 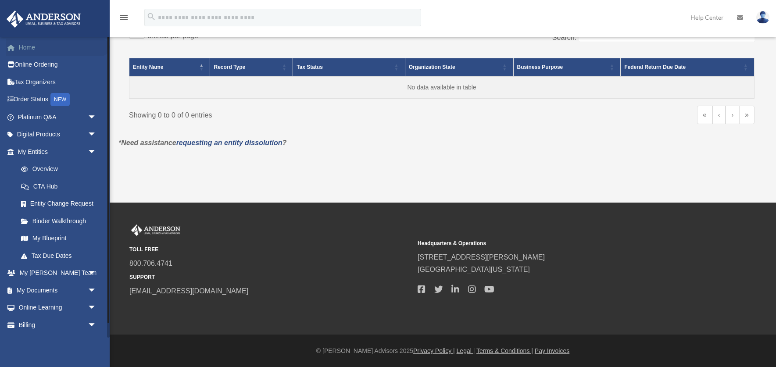 I want to click on span: Record Type, so click(x=229, y=67).